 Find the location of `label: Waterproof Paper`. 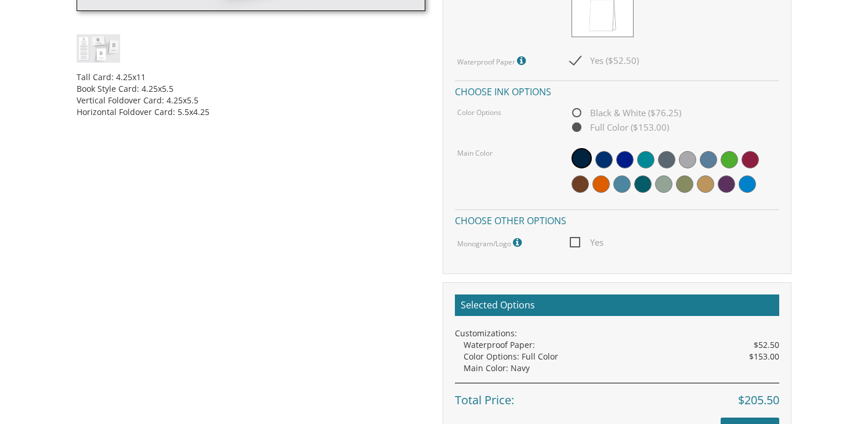

label: Waterproof Paper is located at coordinates (493, 61).